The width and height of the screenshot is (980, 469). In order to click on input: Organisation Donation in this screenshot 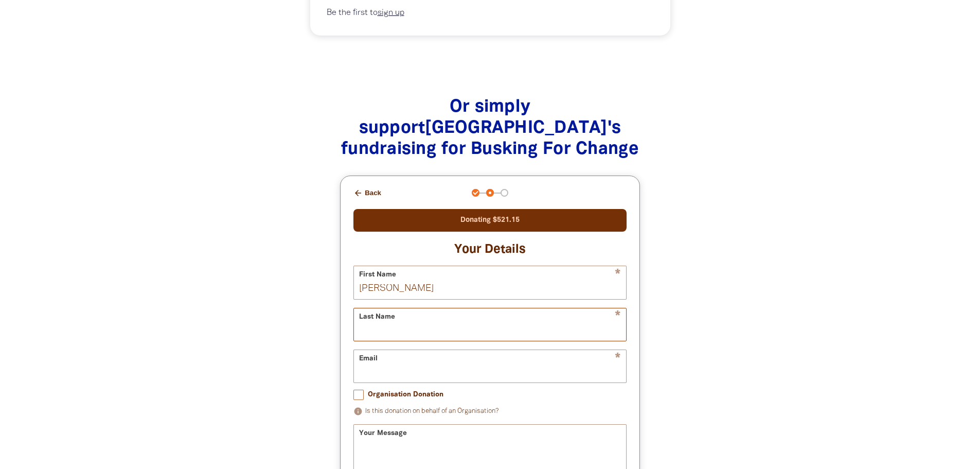, I will do `click(358, 395)`.